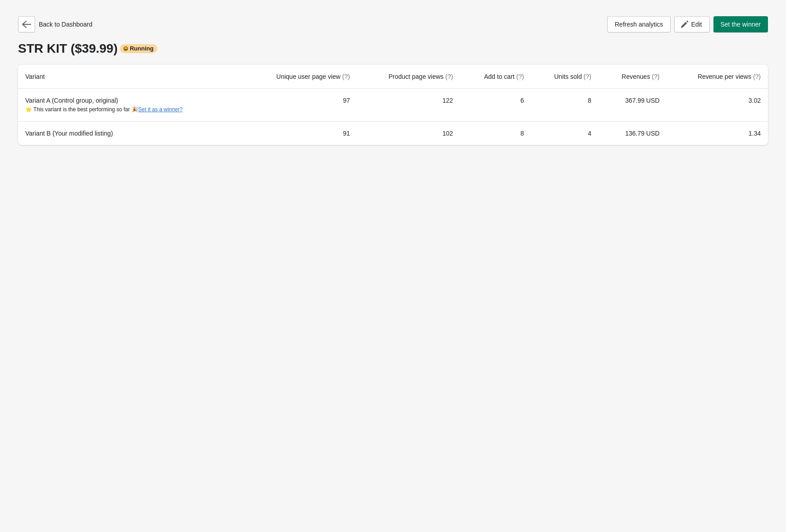 The height and width of the screenshot is (532, 786). Describe the element at coordinates (130, 105) in the screenshot. I see `div: Variant A (Control group, original)` at that location.